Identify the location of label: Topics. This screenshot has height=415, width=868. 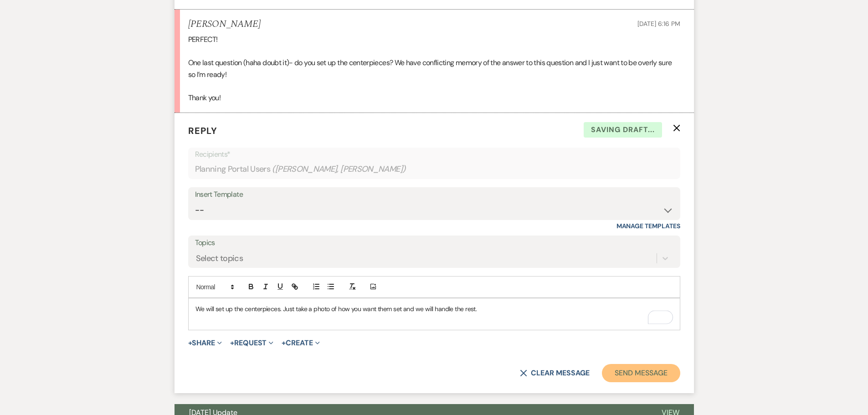
(434, 243).